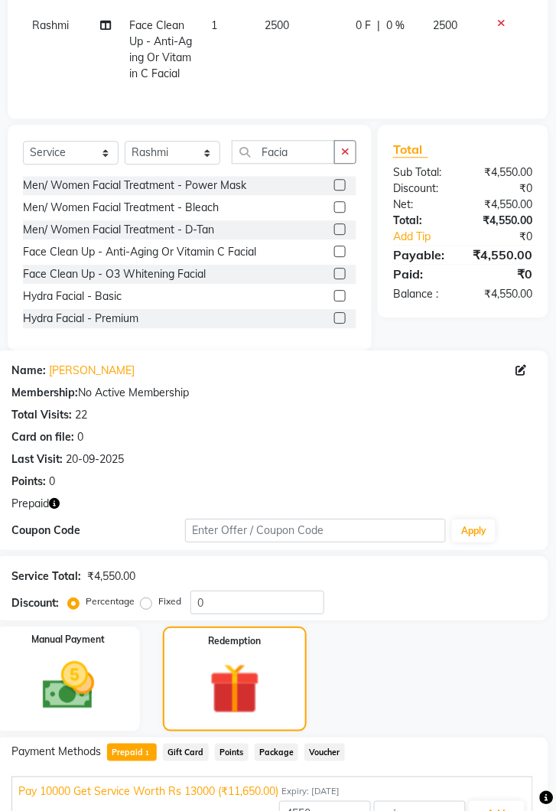  Describe the element at coordinates (272, 392) in the screenshot. I see `div: No Active Membership` at that location.